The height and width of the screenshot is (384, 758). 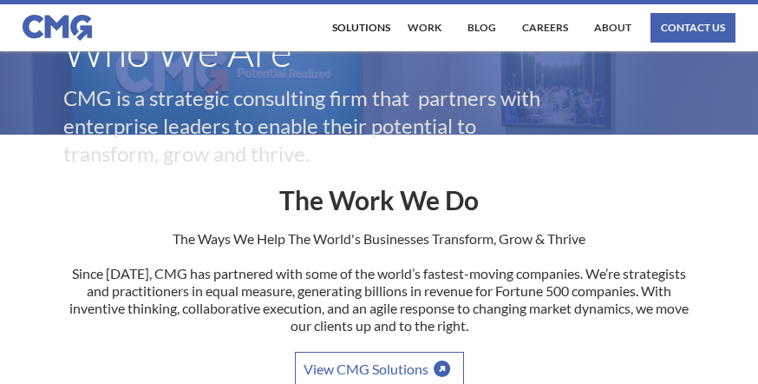 I want to click on a: About, so click(x=613, y=28).